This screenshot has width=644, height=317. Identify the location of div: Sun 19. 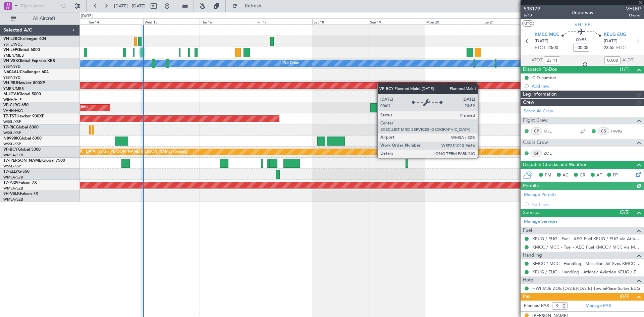
(397, 21).